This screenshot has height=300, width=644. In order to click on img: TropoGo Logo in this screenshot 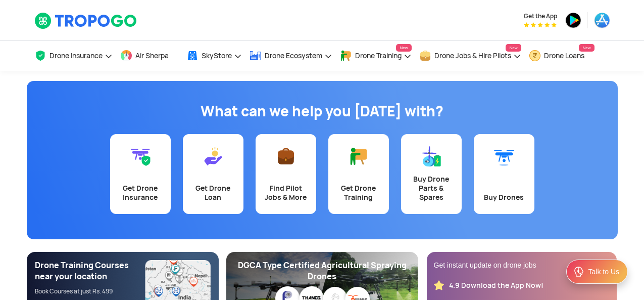, I will do `click(86, 21)`.